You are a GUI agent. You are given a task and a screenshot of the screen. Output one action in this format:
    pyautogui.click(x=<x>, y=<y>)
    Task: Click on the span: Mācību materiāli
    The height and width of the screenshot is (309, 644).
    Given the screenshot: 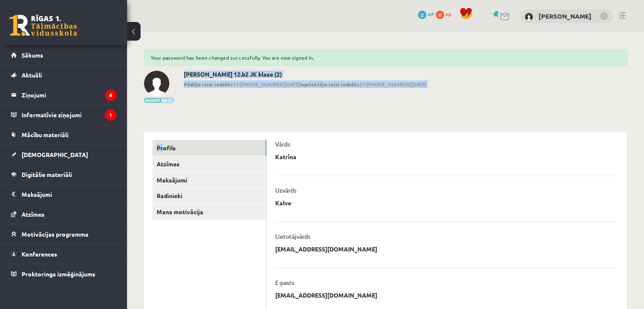 What is the action you would take?
    pyautogui.click(x=45, y=135)
    